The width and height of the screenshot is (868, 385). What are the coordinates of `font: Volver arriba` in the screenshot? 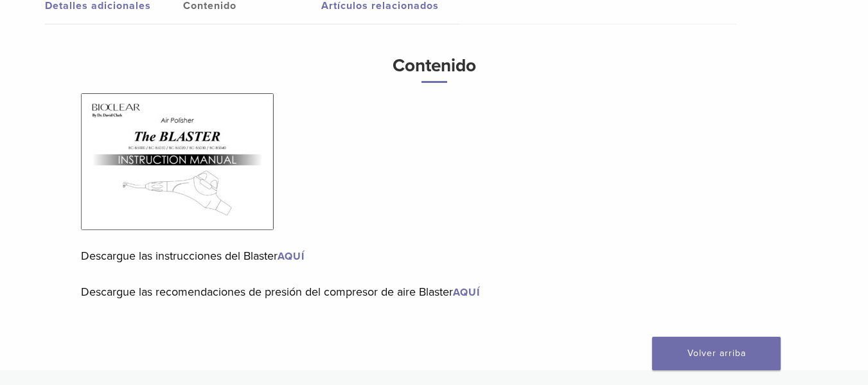 It's located at (717, 353).